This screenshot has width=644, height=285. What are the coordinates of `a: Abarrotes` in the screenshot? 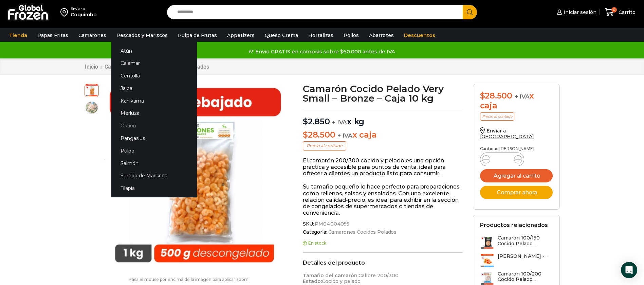 It's located at (381, 35).